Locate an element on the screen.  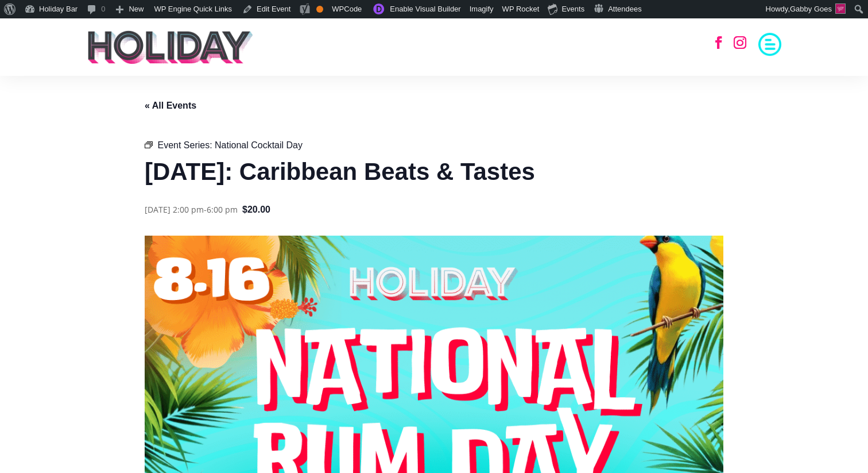
span: National Cocktail Day is located at coordinates (258, 145).